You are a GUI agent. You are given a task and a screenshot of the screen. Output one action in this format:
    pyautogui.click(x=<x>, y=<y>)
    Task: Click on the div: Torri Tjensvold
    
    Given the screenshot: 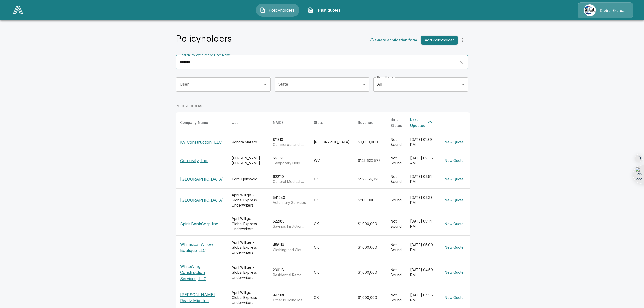 What is the action you would take?
    pyautogui.click(x=248, y=179)
    